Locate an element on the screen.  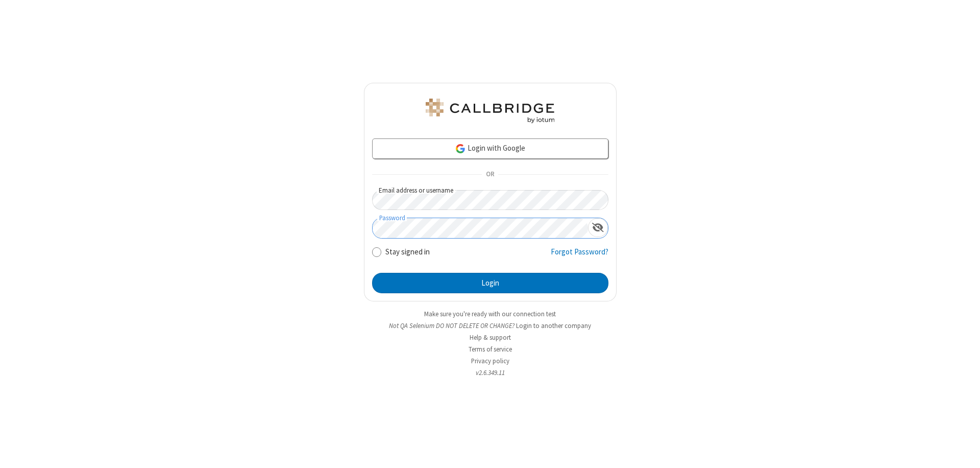
a: Privacy policy is located at coordinates (490, 361).